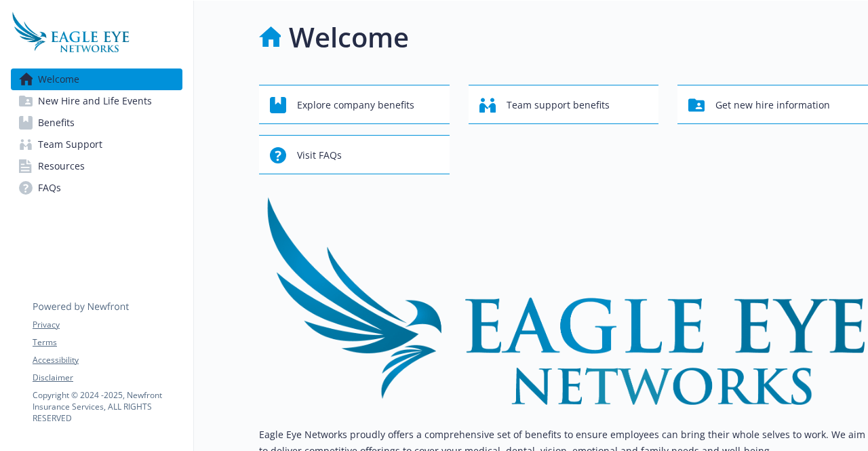  Describe the element at coordinates (558, 105) in the screenshot. I see `span: Team support benefits` at that location.